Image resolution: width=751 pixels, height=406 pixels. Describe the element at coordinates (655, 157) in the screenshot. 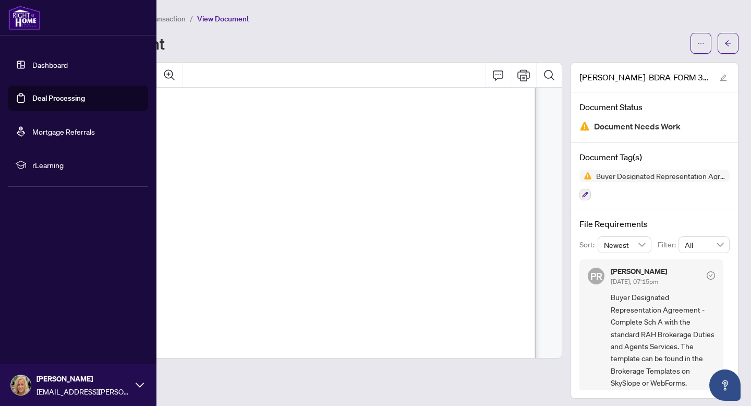

I see `h4: Document Tag(s)` at that location.